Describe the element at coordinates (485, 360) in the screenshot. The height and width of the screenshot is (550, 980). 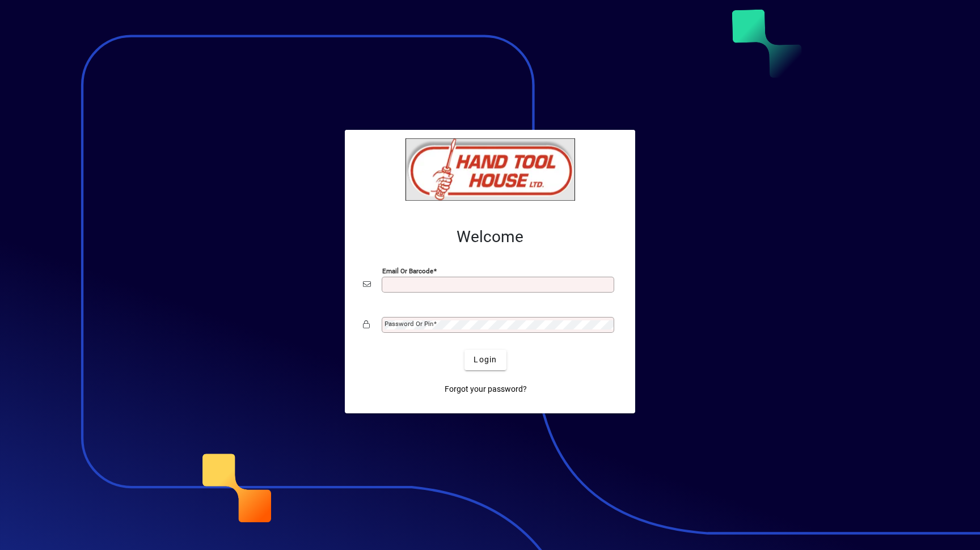
I see `button: Login` at that location.